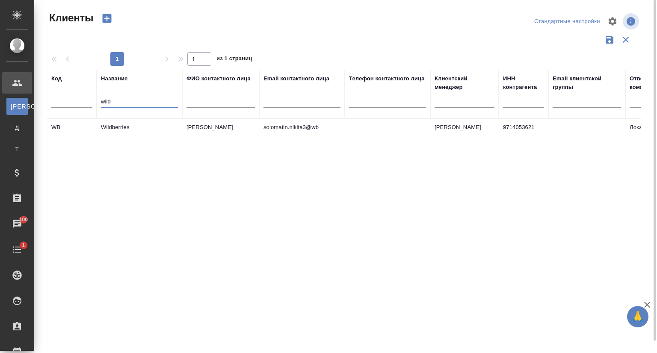  What do you see at coordinates (632, 21) in the screenshot?
I see `span: Посмотреть информацию` at bounding box center [632, 21].